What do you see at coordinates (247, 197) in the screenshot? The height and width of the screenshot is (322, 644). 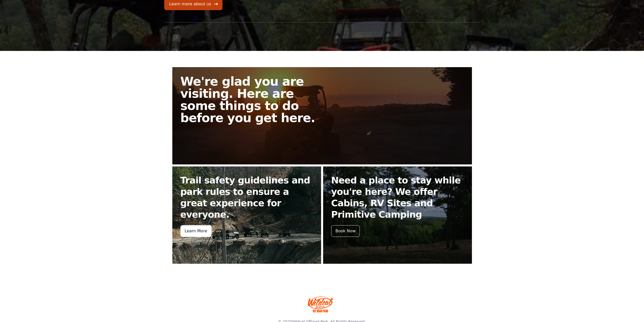 I see `h2: Trail safety guidelines and park rules to ensure a great experience for everyone.` at bounding box center [247, 197].